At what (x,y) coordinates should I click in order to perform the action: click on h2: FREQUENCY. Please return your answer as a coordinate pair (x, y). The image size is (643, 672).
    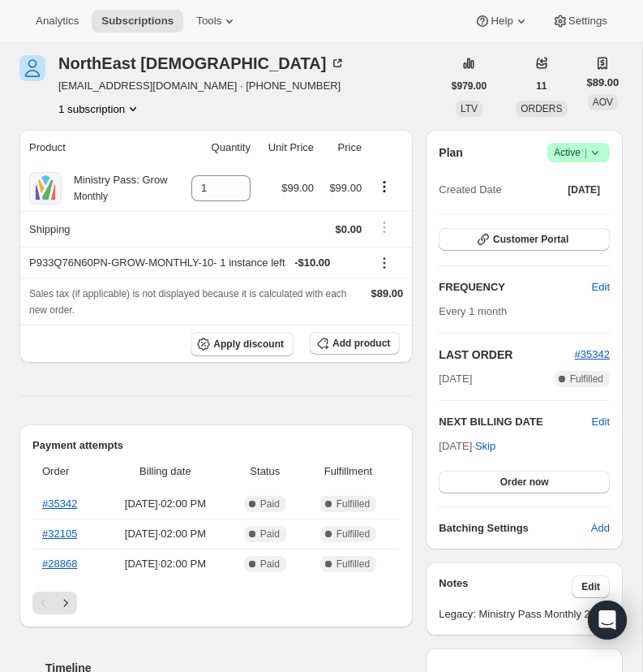
    Looking at the image, I should click on (515, 287).